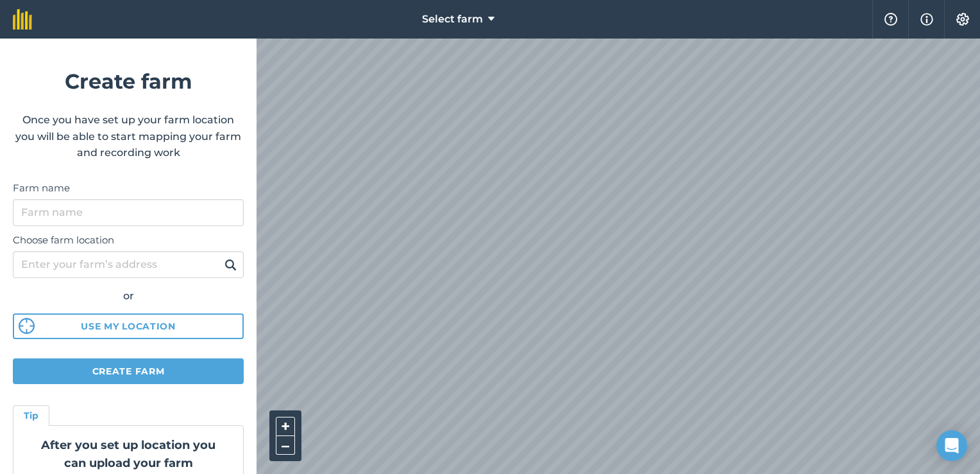 Image resolution: width=980 pixels, height=474 pixels. I want to click on img: A question mark icon, so click(890, 20).